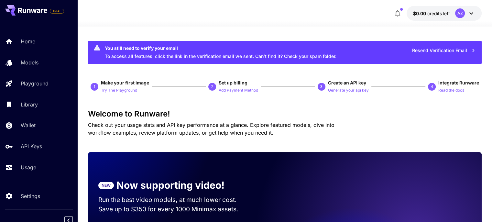 This screenshot has width=492, height=222. I want to click on span: Integrate Runware, so click(459, 82).